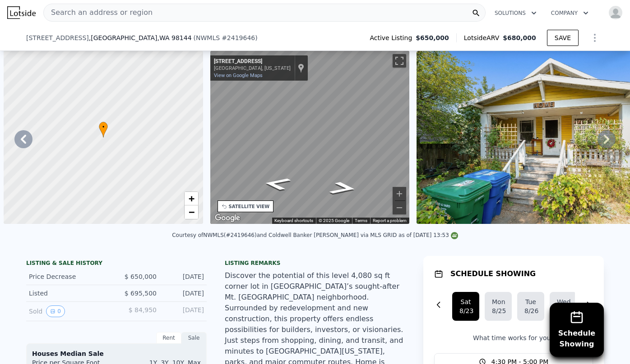 The height and width of the screenshot is (364, 630). Describe the element at coordinates (69, 293) in the screenshot. I see `div: Listed` at that location.